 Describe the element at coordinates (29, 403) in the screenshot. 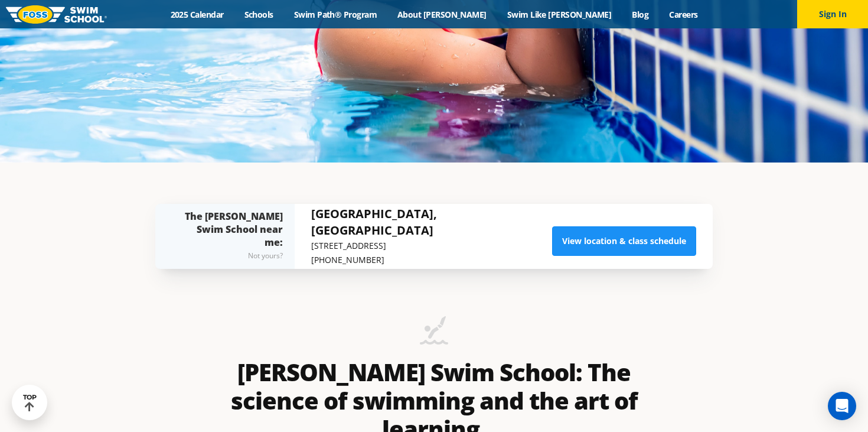

I see `div: TOP` at that location.